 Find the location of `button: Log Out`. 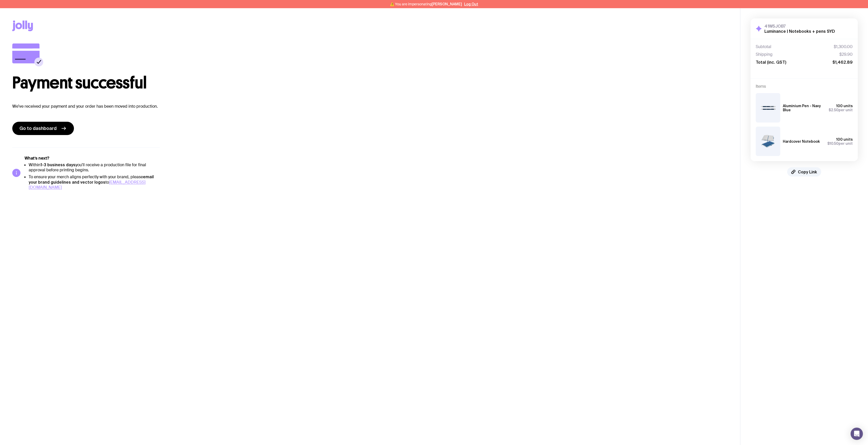

button: Log Out is located at coordinates (471, 4).